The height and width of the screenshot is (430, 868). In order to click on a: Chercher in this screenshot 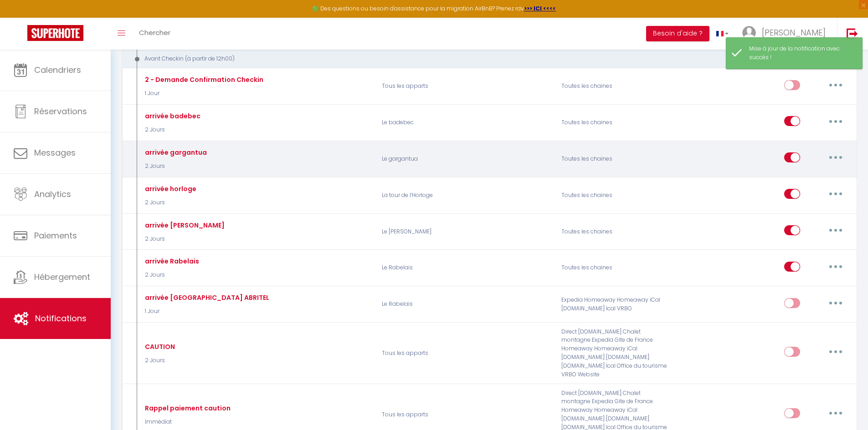, I will do `click(155, 34)`.